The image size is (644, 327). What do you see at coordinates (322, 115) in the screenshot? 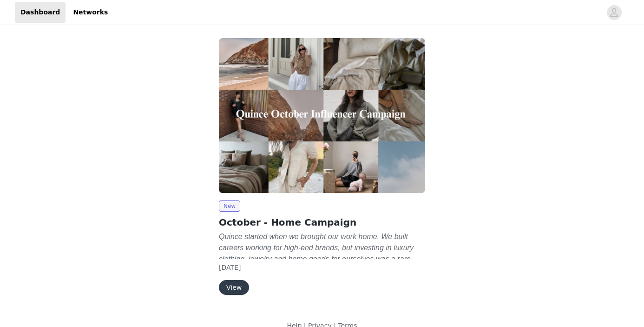
I see `img: Quince` at bounding box center [322, 115].